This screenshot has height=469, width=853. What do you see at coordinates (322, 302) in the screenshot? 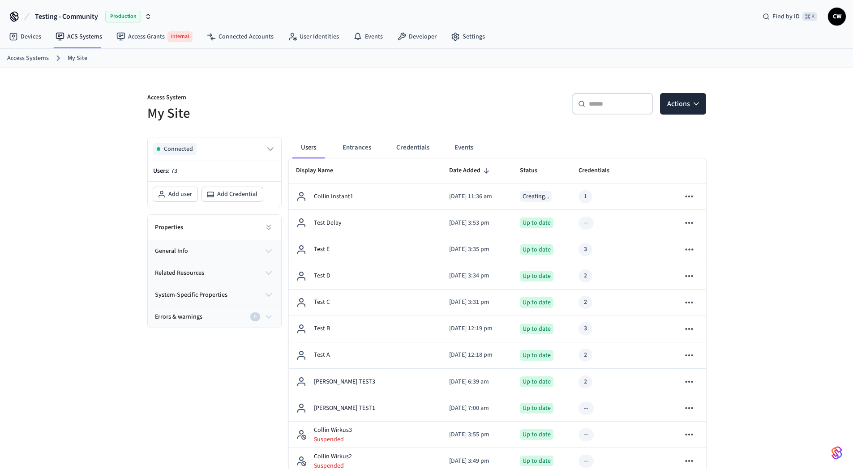
I see `p: Test C` at bounding box center [322, 302].